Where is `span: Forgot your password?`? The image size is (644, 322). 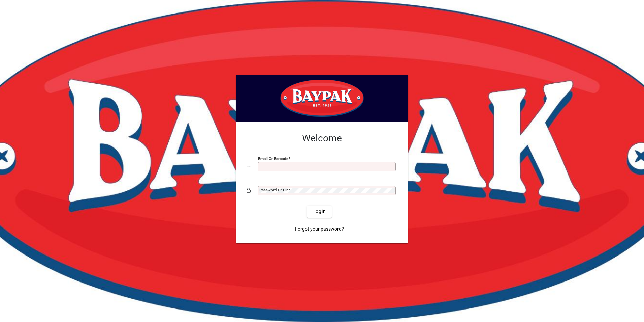 span: Forgot your password? is located at coordinates (320, 229).